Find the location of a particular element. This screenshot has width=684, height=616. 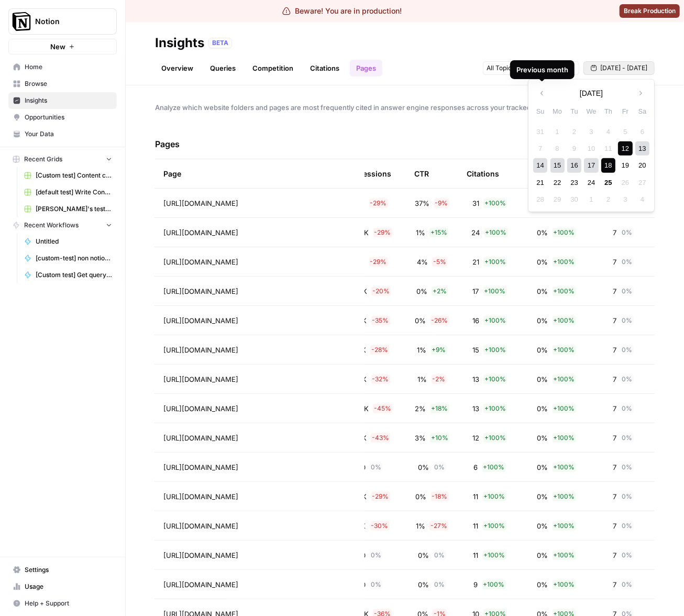

span: Notion is located at coordinates (67, 21).